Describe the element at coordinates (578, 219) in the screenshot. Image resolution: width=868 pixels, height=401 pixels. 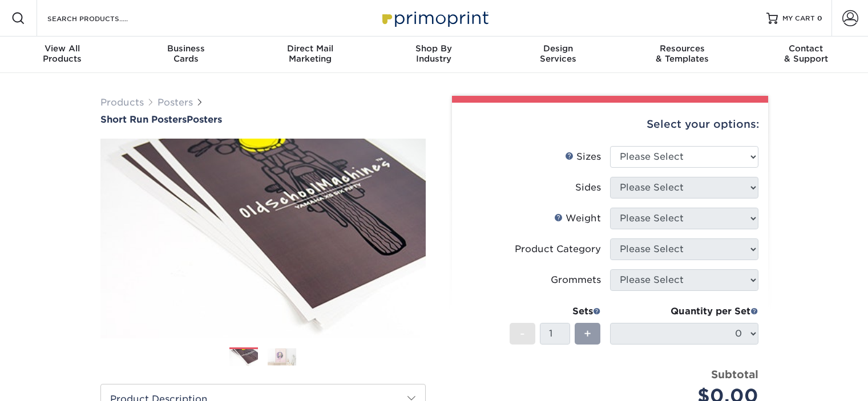
I see `div: Weight` at that location.